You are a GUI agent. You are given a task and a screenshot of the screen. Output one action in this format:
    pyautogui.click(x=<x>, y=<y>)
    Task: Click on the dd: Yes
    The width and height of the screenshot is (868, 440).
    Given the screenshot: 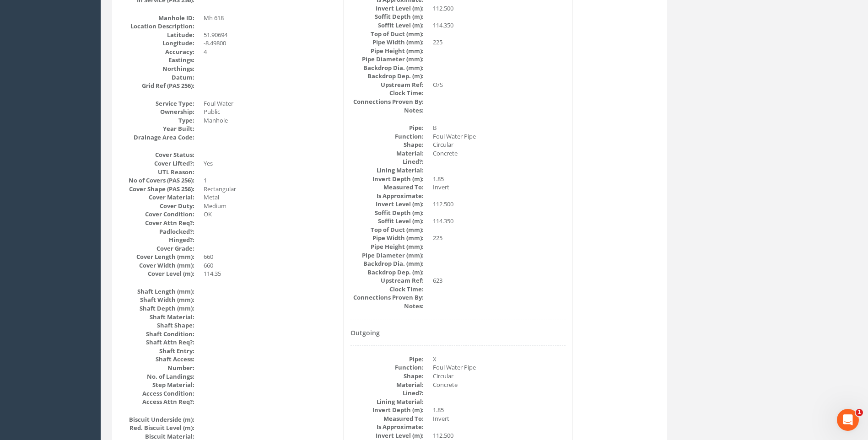 What is the action you would take?
    pyautogui.click(x=270, y=163)
    